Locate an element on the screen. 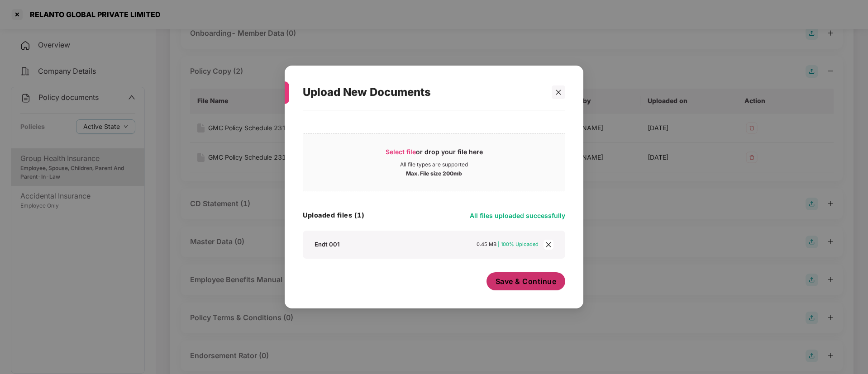  div: All file types are supported is located at coordinates (434, 164).